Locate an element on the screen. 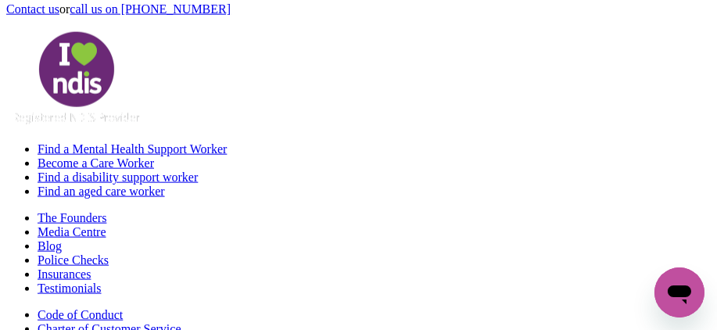 This screenshot has height=330, width=717. a: Blog is located at coordinates (49, 246).